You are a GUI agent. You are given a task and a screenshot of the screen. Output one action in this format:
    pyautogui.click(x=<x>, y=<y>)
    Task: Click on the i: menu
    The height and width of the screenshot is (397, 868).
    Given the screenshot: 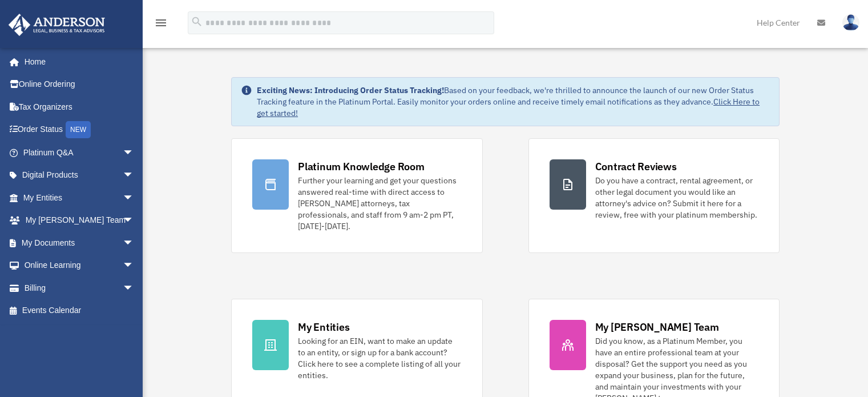 What is the action you would take?
    pyautogui.click(x=161, y=23)
    